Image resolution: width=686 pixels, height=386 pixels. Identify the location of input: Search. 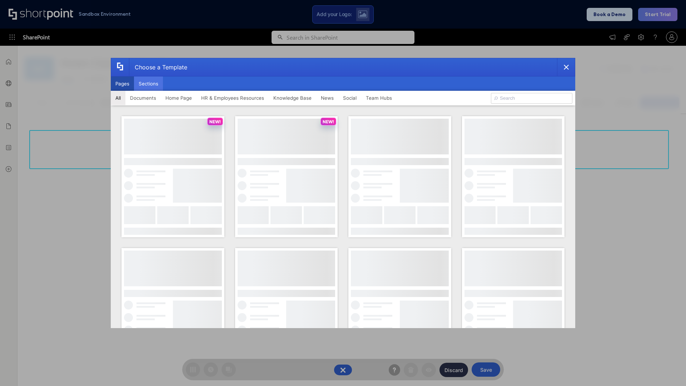
(532, 98).